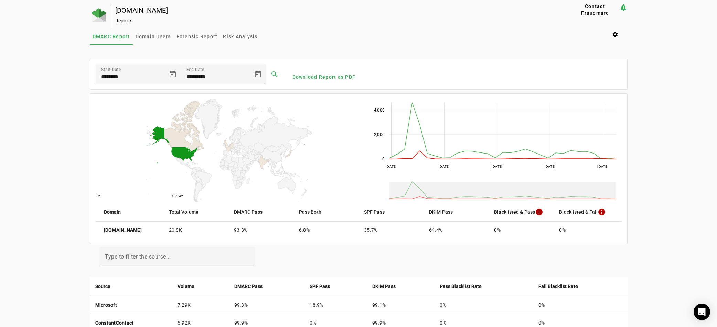 This screenshot has width=717, height=327. What do you see at coordinates (111, 69) in the screenshot?
I see `mat-label: Start Date` at bounding box center [111, 69].